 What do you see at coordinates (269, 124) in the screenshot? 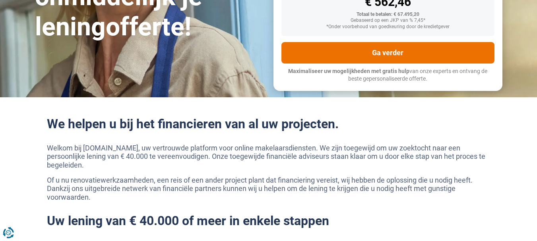
I see `h2: We helpen u bij het financieren van al uw projecten.` at bounding box center [269, 124].